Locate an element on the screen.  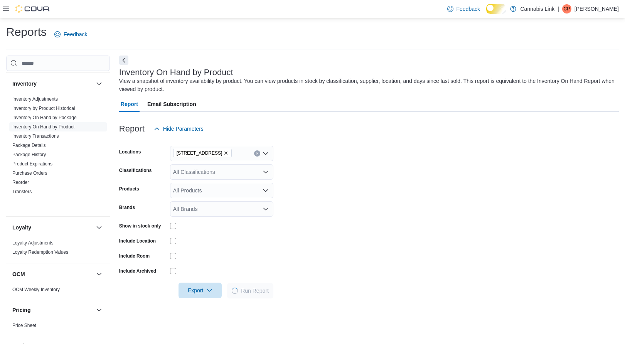
button: Hide Parameters is located at coordinates (179, 128).